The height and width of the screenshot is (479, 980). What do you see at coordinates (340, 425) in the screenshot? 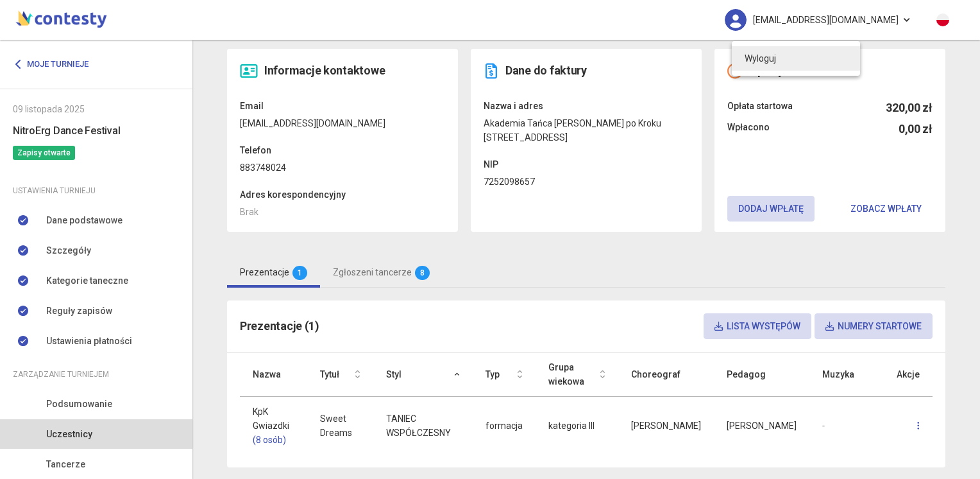
I see `td: Sweet Dreams` at bounding box center [340, 425].